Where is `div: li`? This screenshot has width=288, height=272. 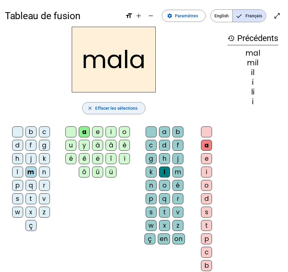 div: li is located at coordinates (253, 92).